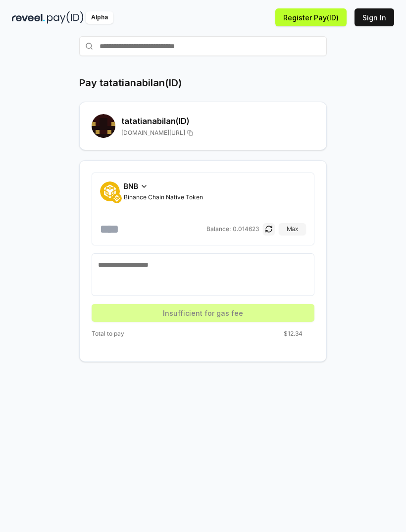  Describe the element at coordinates (100, 17) in the screenshot. I see `div: Alpha` at that location.